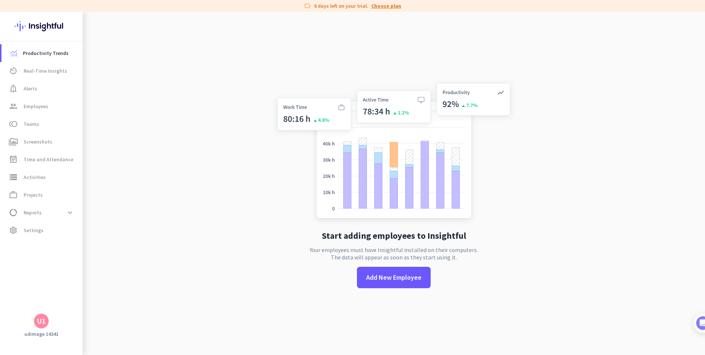 The image size is (705, 355). Describe the element at coordinates (35, 177) in the screenshot. I see `span: Activities` at that location.